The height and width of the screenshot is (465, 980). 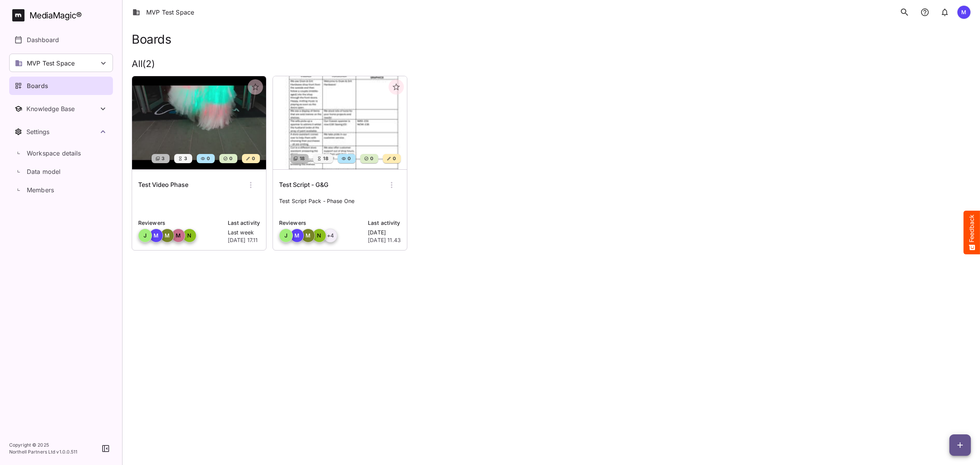 I want to click on div: MediaMagic ®, so click(x=55, y=15).